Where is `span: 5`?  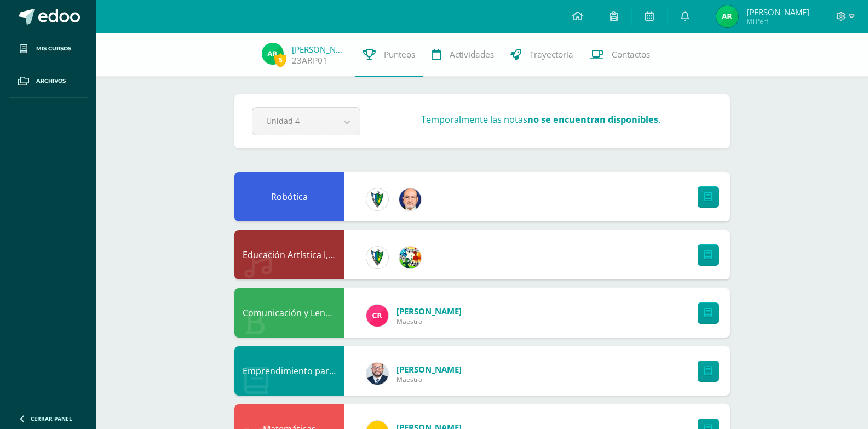
span: 5 is located at coordinates (280, 60).